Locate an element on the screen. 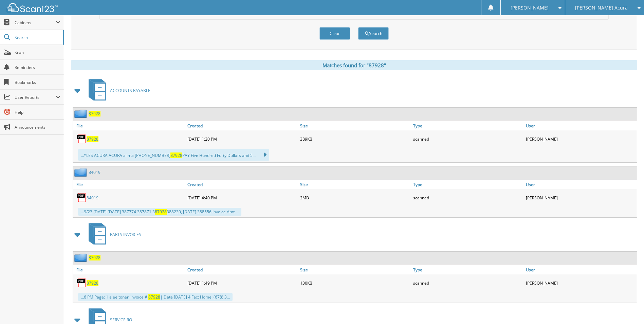  span: Bookmarks is located at coordinates (38, 82).